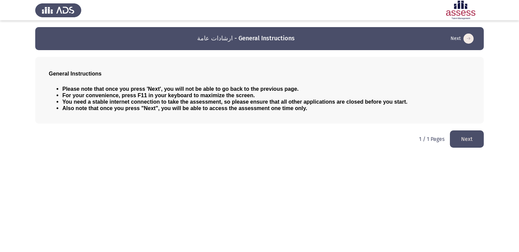 The height and width of the screenshot is (252, 519). I want to click on h3: ارشادات عامة - General Instructions, so click(246, 38).